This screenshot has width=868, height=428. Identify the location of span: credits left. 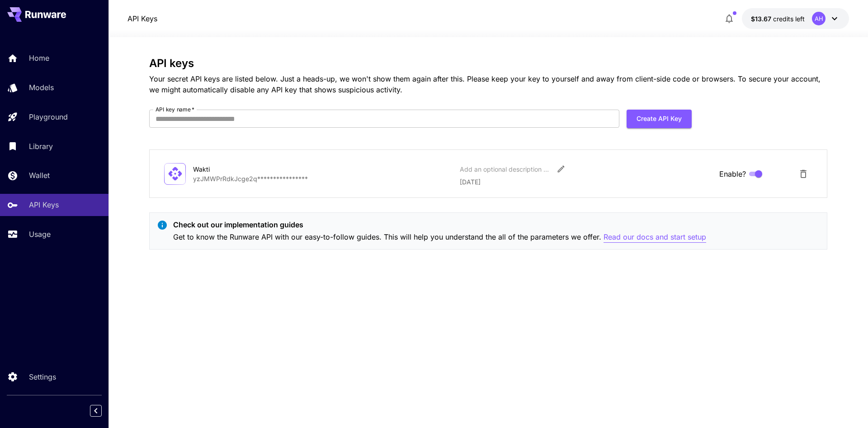
(789, 19).